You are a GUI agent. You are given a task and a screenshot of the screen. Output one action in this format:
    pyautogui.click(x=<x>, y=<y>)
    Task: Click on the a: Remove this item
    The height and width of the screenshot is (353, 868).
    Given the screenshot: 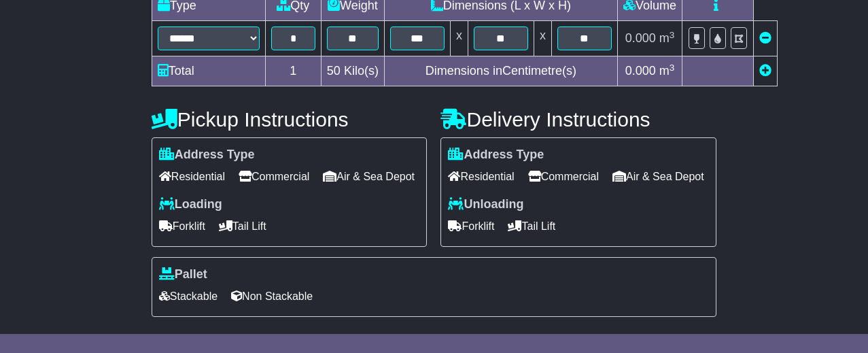 What is the action you would take?
    pyautogui.click(x=766, y=38)
    